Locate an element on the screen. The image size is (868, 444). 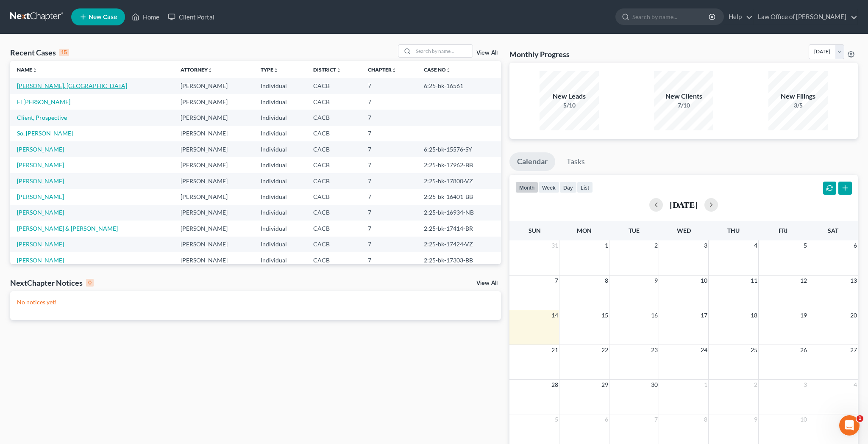
button: week is located at coordinates (549, 187).